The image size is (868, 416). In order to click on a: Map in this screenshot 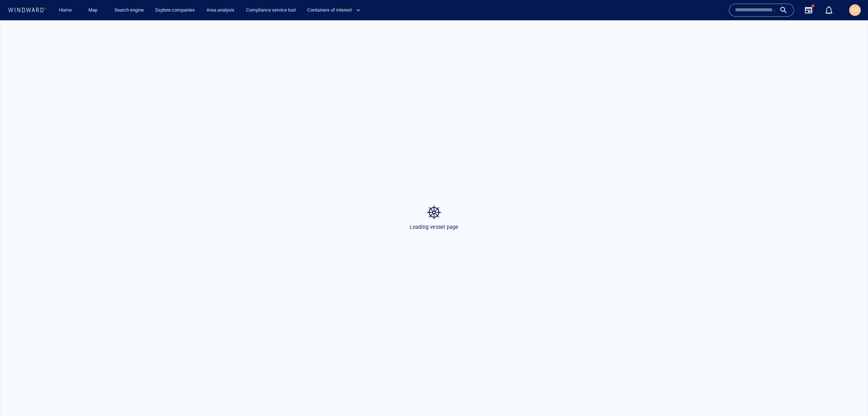, I will do `click(94, 10)`.